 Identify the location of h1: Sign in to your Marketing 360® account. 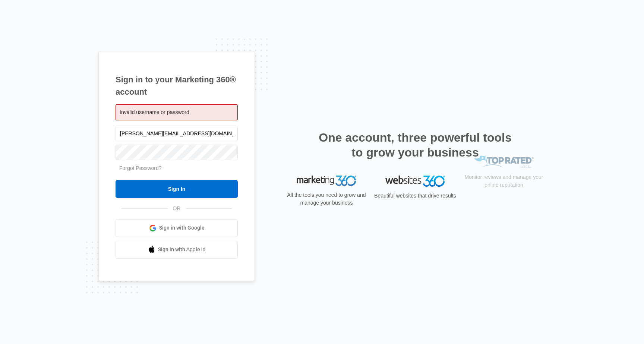
(176, 86).